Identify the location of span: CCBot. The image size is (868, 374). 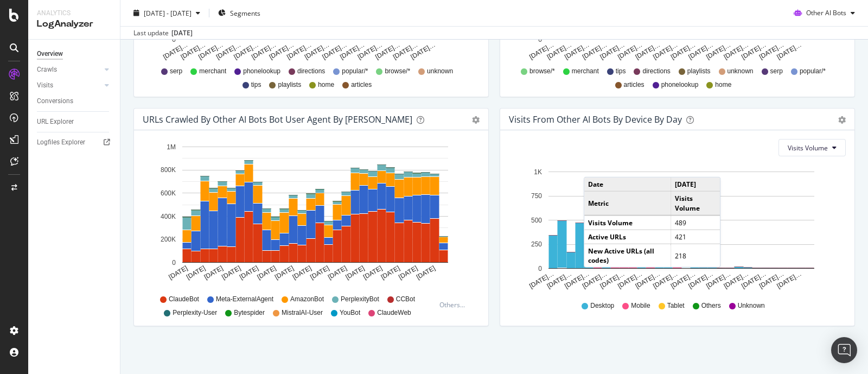
(405, 299).